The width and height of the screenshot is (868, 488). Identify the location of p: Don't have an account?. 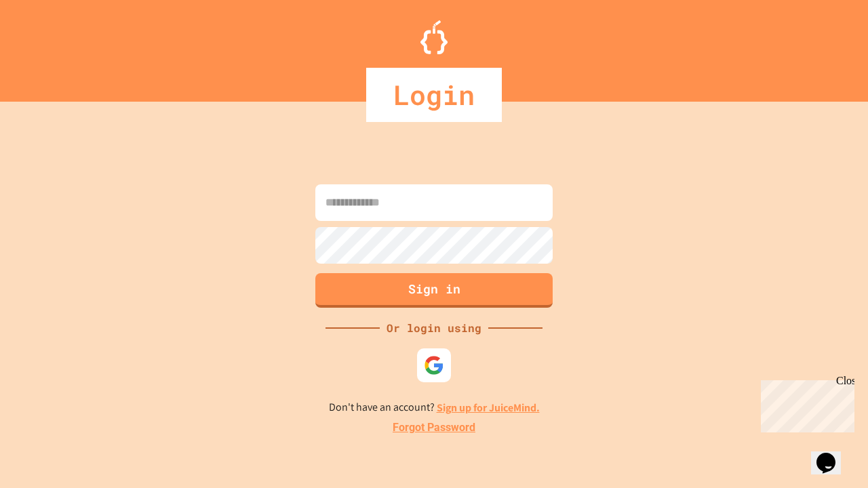
(434, 408).